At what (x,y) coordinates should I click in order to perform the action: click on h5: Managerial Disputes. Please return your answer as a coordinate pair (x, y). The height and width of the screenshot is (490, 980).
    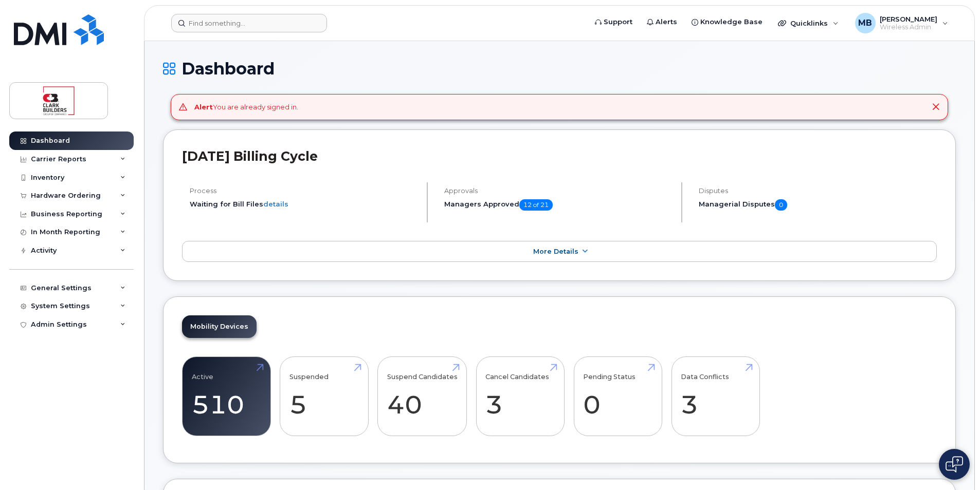
    Looking at the image, I should click on (818, 205).